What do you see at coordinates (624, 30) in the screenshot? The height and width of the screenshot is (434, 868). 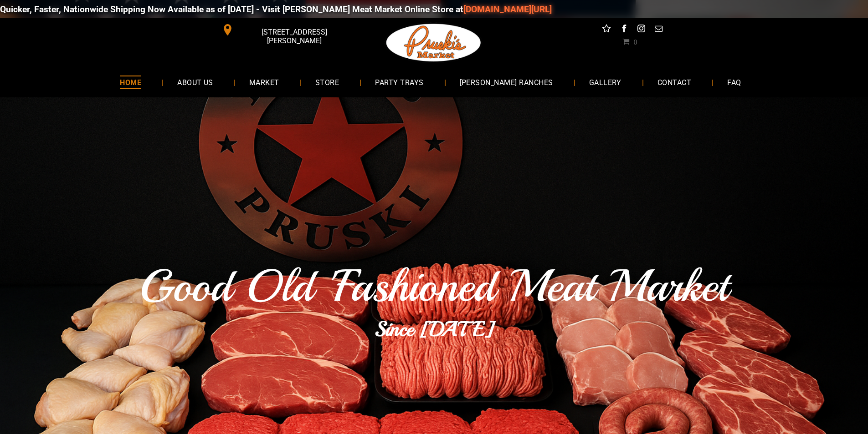 I see `a: facebook` at bounding box center [624, 30].